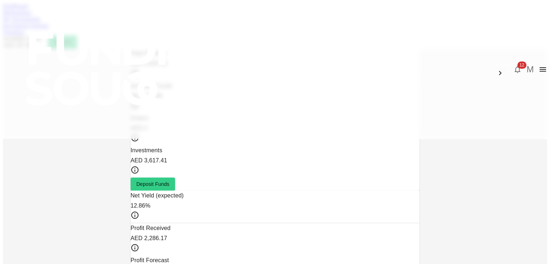 The height and width of the screenshot is (264, 550). Describe the element at coordinates (147, 150) in the screenshot. I see `span: Investments` at that location.